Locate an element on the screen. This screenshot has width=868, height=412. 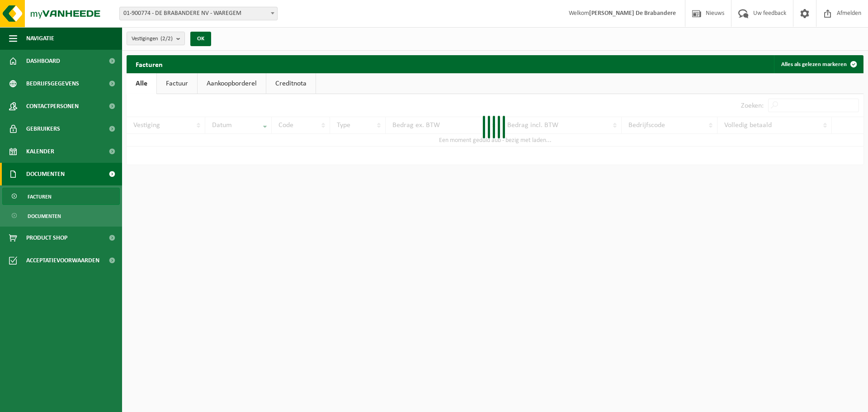
span: 01-900774 - DE BRABANDERE NV - WAREGEM is located at coordinates (199, 14).